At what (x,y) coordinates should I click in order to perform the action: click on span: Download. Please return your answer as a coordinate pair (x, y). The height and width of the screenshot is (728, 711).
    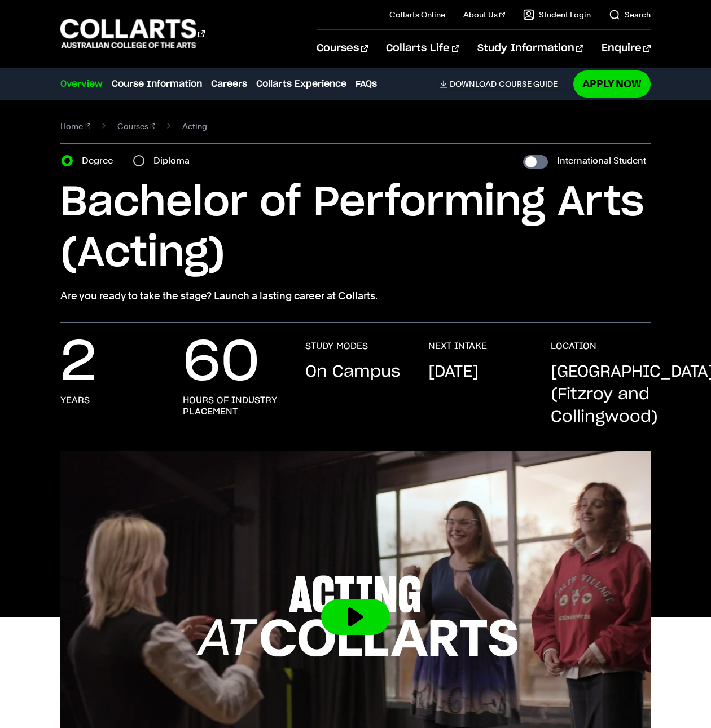
    Looking at the image, I should click on (472, 84).